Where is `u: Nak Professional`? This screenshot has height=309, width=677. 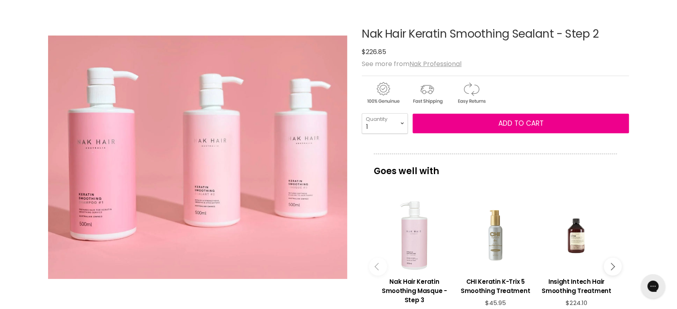 u: Nak Professional is located at coordinates (436, 64).